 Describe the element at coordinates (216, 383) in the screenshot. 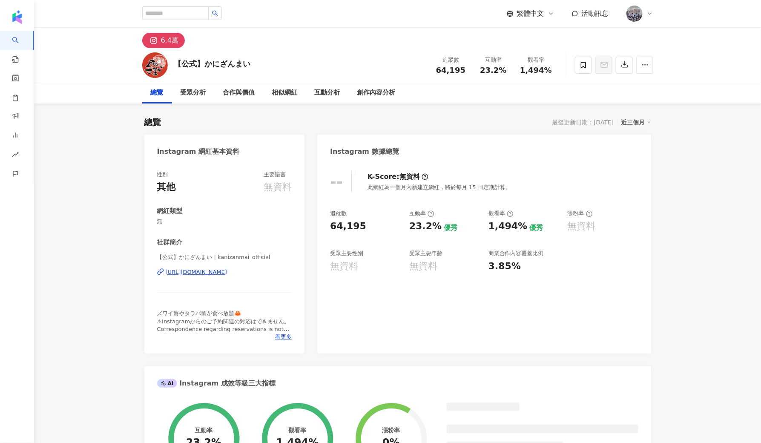

I see `div: Instagram 成效等級三大指標` at that location.